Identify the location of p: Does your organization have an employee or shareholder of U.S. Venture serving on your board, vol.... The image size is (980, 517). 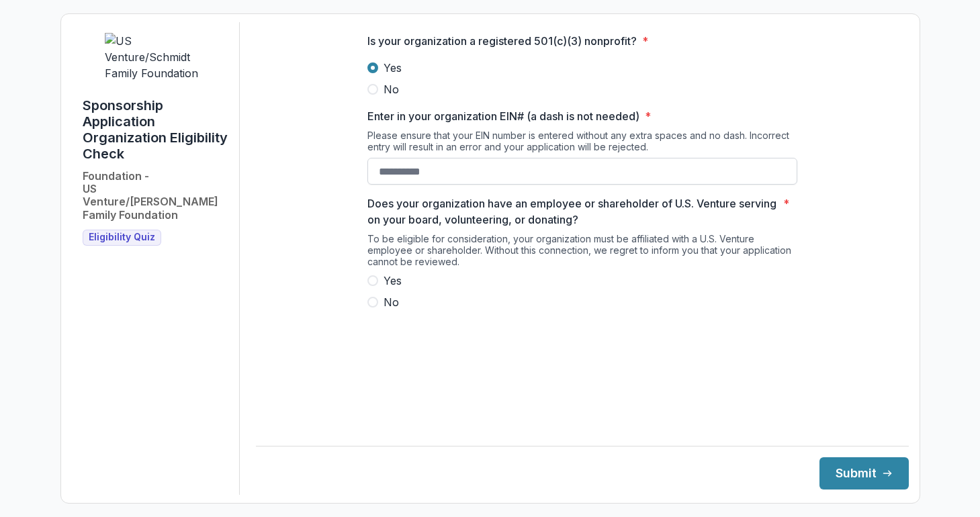
(572, 212).